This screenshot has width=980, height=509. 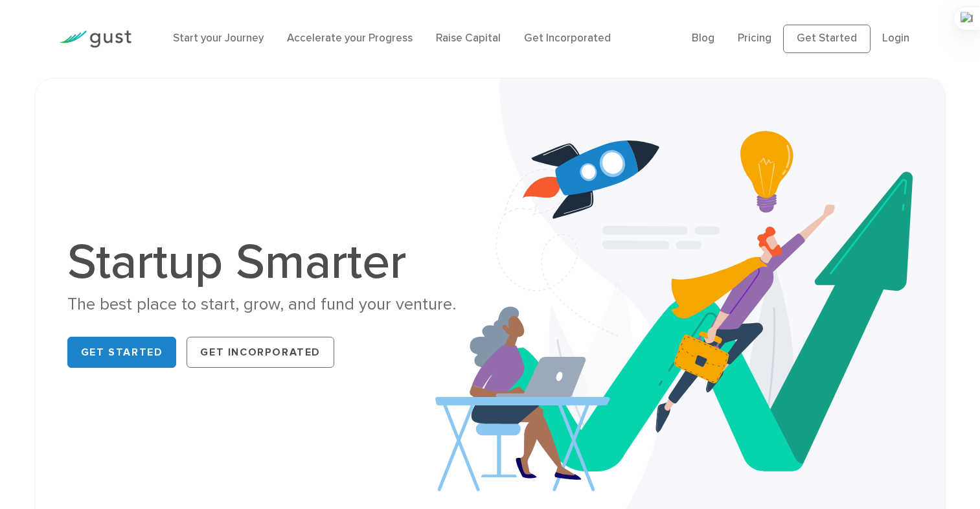 I want to click on a: Login, so click(x=896, y=38).